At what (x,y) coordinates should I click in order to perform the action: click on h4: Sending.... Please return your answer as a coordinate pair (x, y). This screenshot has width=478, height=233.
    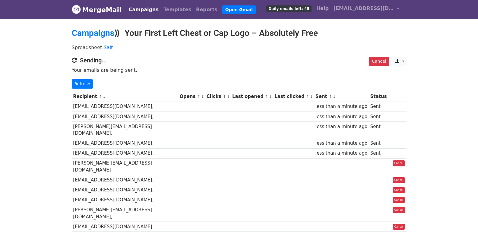
    Looking at the image, I should click on (239, 60).